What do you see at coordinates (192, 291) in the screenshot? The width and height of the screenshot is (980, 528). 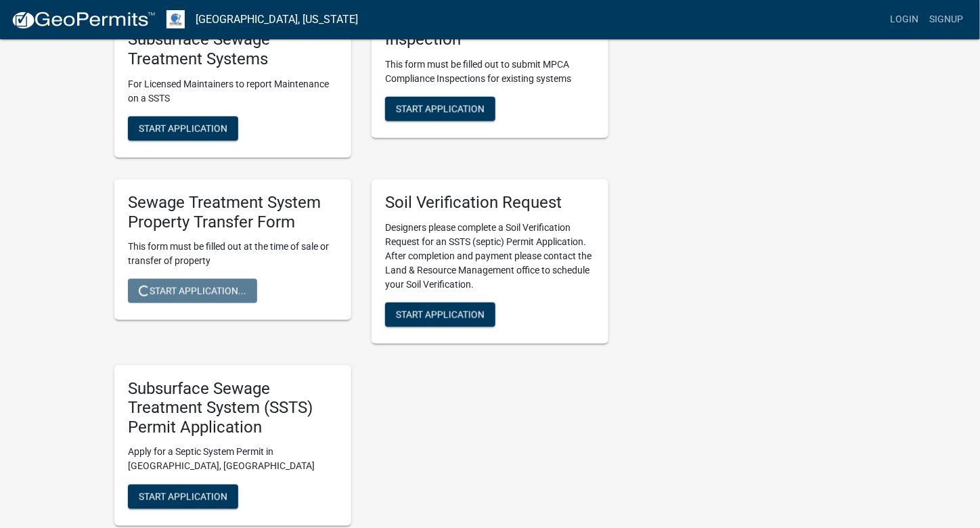 I see `button: Start Application...` at bounding box center [192, 291].